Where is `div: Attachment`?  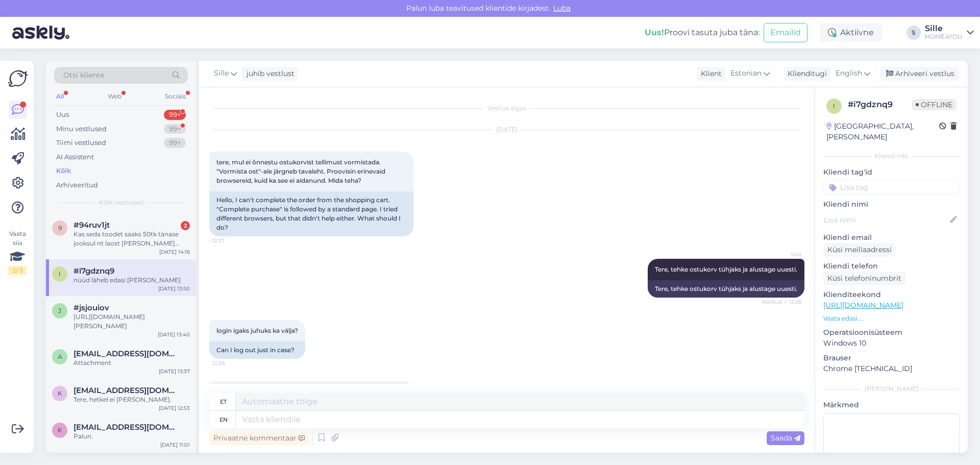 div: Attachment is located at coordinates (132, 363).